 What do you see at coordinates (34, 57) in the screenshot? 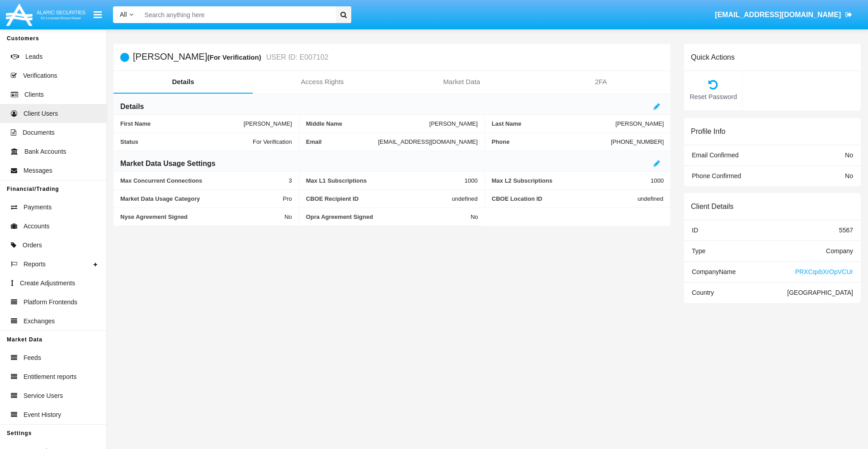
I see `span: Leads` at bounding box center [34, 57].